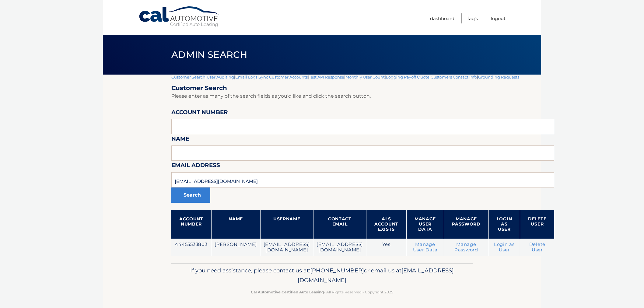 The height and width of the screenshot is (308, 644). What do you see at coordinates (425, 247) in the screenshot?
I see `a: Manage User Data` at bounding box center [425, 247].